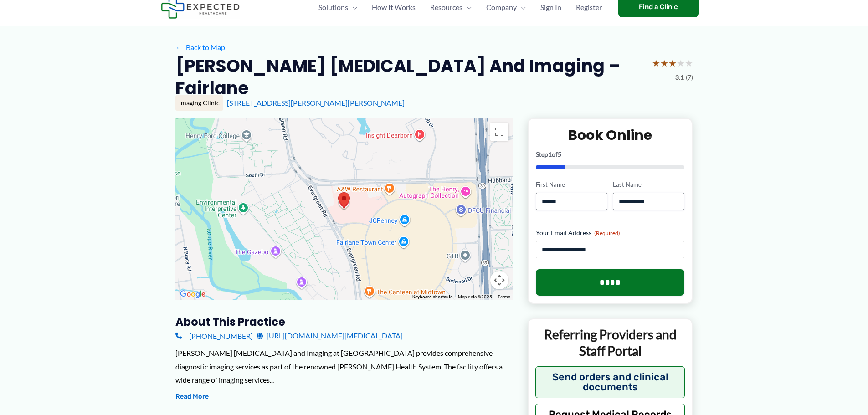 This screenshot has width=868, height=415. Describe the element at coordinates (499, 132) in the screenshot. I see `button: Toggle fullscreen view` at that location.